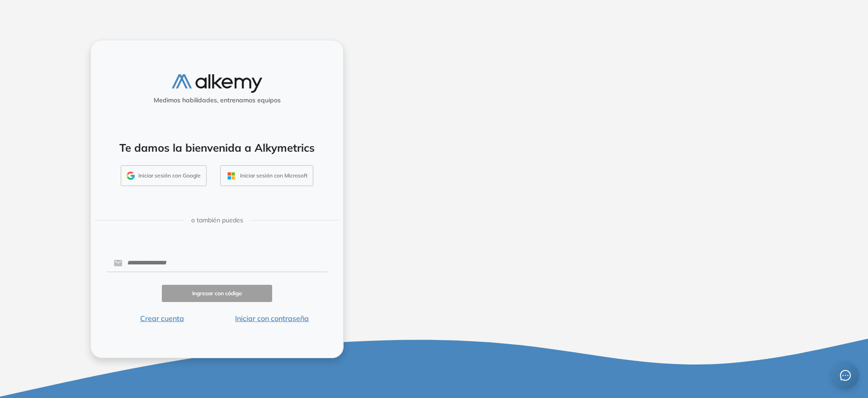 This screenshot has width=868, height=398. What do you see at coordinates (162, 318) in the screenshot?
I see `button: Crear cuenta` at bounding box center [162, 318].